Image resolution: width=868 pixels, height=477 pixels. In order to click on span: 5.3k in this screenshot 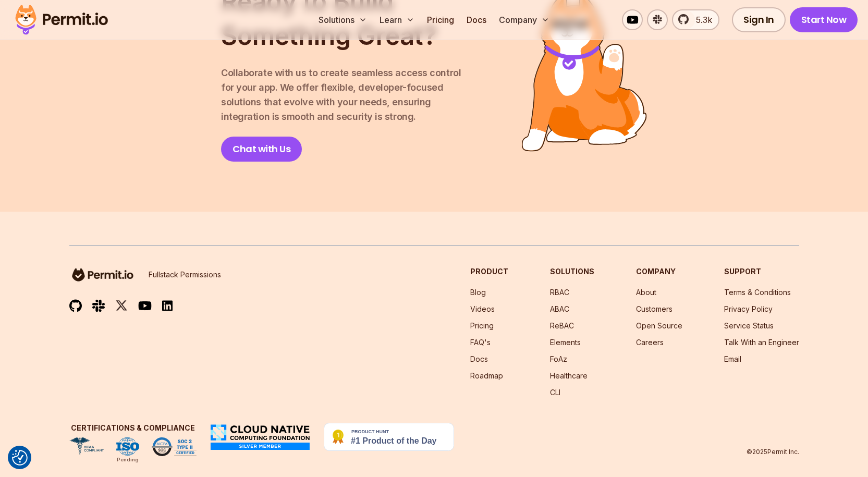, I will do `click(700, 20)`.